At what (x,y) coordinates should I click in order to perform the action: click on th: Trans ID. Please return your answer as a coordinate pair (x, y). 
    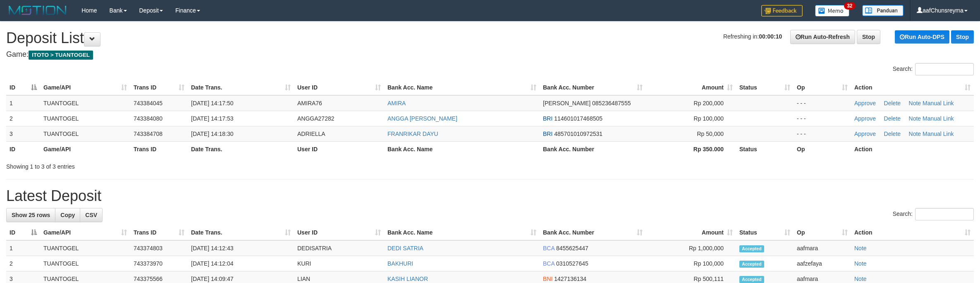
    Looking at the image, I should click on (159, 149).